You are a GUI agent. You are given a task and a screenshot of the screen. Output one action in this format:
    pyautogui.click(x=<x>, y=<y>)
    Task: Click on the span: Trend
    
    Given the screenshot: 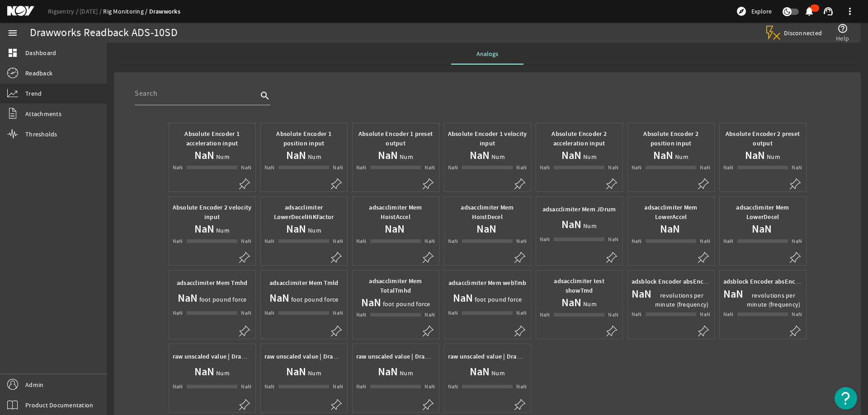 What is the action you would take?
    pyautogui.click(x=33, y=94)
    